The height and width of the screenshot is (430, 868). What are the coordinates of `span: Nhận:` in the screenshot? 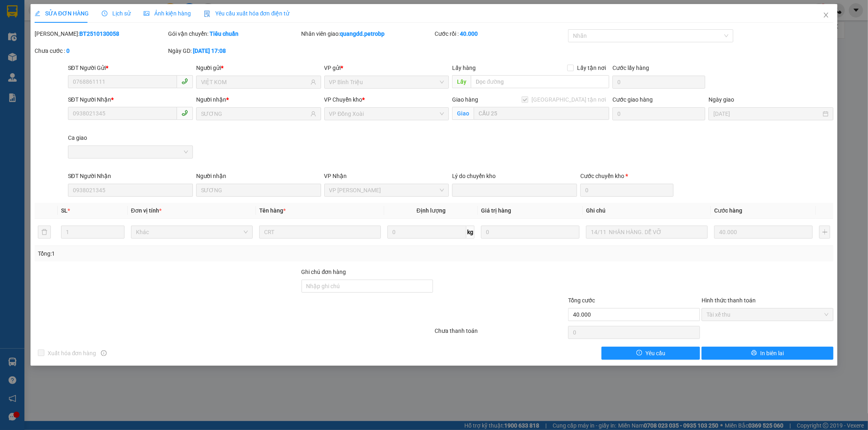 It's located at (87, 12).